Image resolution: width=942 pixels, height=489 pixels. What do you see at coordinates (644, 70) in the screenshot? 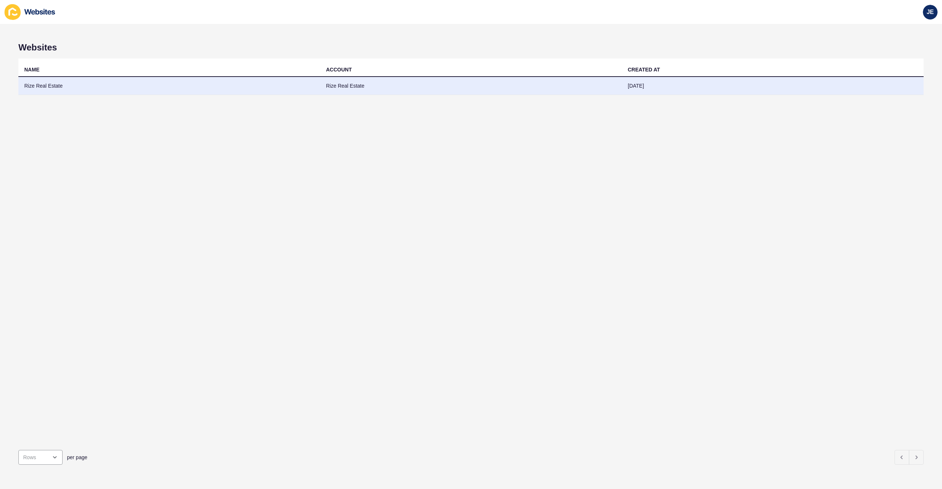
I see `div: CREATED AT` at bounding box center [644, 70].